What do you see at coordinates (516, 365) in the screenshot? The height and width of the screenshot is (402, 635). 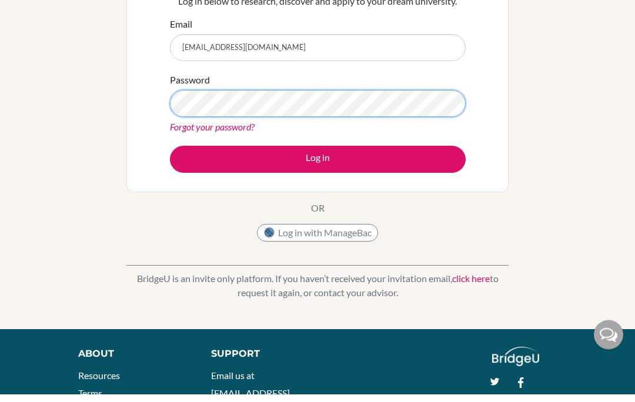 I see `img: logo_white@2x-f4f0deed5e89b7ecb1c2cc34c3e3d731f90f0f143d5ea2071677605dd97b5244.png` at bounding box center [516, 365].